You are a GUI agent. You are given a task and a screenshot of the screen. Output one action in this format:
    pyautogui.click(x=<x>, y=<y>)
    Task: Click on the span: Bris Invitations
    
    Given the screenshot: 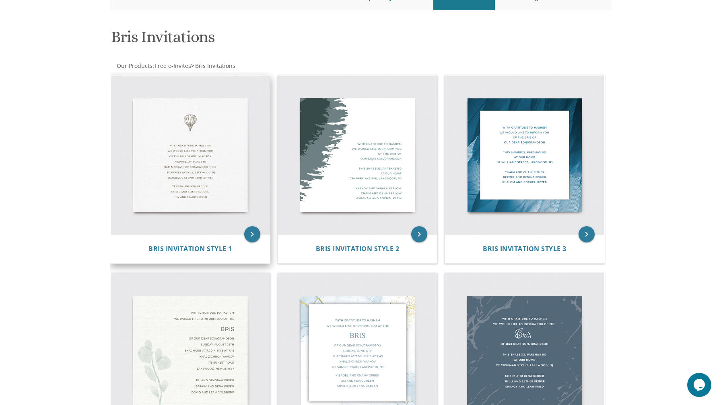 What is the action you would take?
    pyautogui.click(x=215, y=66)
    